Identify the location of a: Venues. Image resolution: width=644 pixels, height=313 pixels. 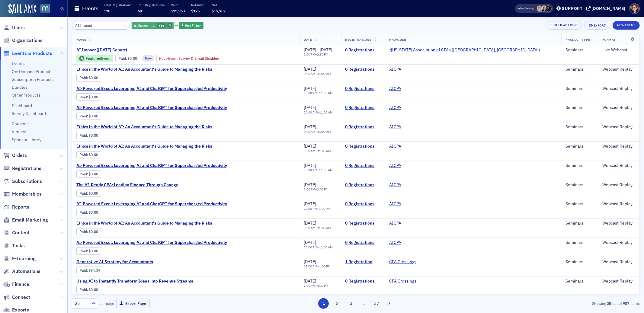
(19, 131).